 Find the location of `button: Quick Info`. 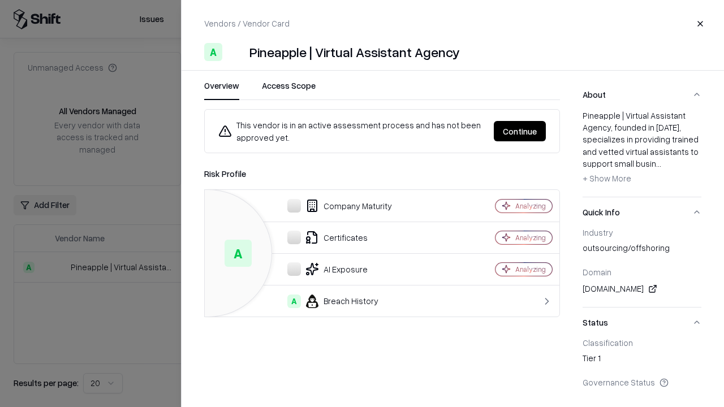

button: Quick Info is located at coordinates (642, 212).